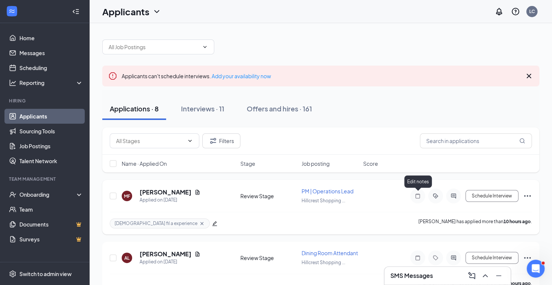 This screenshot has width=552, height=285. I want to click on input: All Job Postings, so click(154, 47).